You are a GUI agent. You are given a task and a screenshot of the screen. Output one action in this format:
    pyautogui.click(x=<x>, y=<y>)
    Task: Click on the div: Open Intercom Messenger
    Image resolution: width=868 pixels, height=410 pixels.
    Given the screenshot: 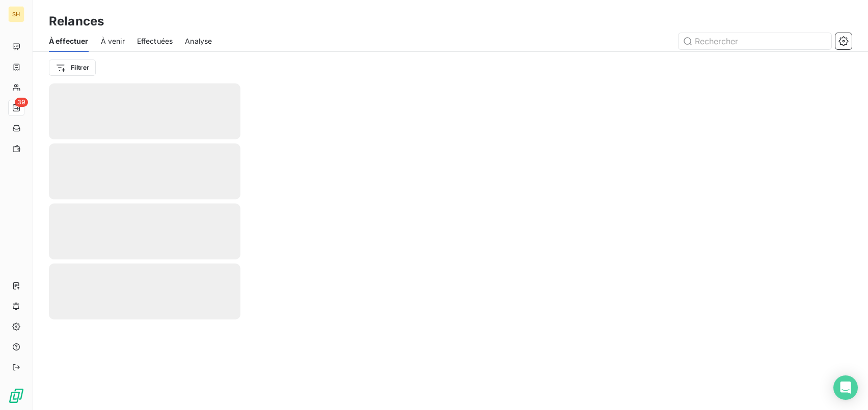 What is the action you would take?
    pyautogui.click(x=845, y=388)
    